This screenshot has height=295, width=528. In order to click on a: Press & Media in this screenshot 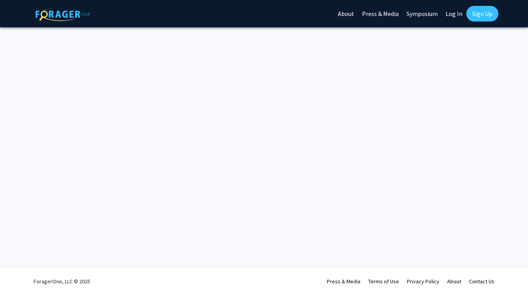, I will do `click(343, 281)`.